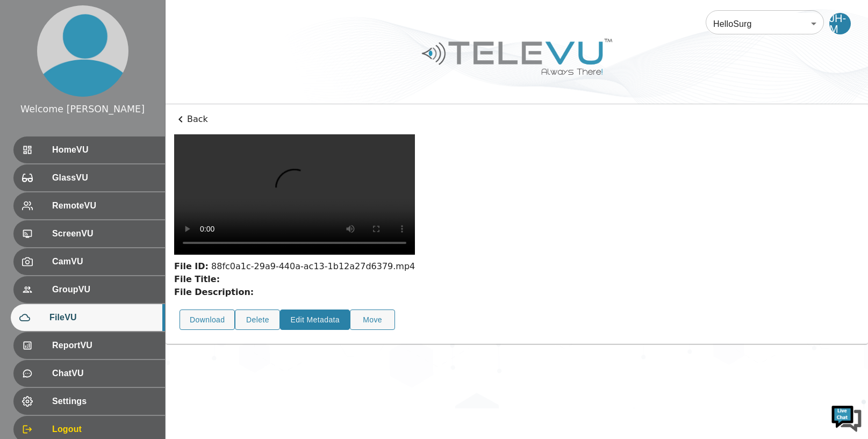  Describe the element at coordinates (89, 345) in the screenshot. I see `div: ReportVU` at that location.